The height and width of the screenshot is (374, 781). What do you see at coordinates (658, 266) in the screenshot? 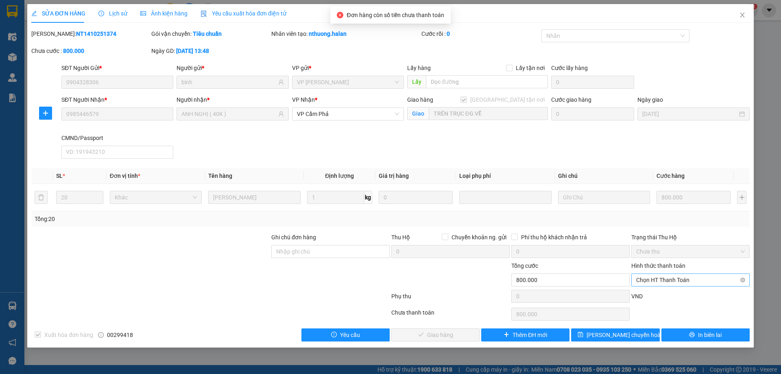
I see `label: Hình thức thanh toán` at bounding box center [658, 266].